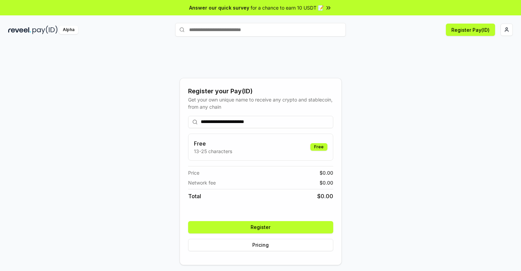 The width and height of the screenshot is (521, 271). Describe the element at coordinates (287, 8) in the screenshot. I see `span: for a chance to earn 10 USDT 📝` at that location.